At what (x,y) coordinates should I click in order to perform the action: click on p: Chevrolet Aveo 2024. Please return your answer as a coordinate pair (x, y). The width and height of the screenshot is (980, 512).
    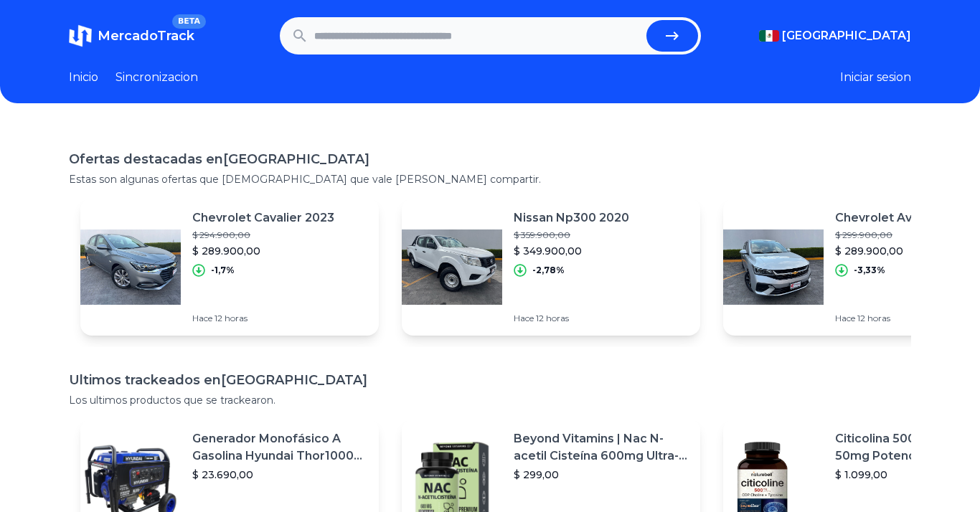
    Looking at the image, I should click on (898, 218).